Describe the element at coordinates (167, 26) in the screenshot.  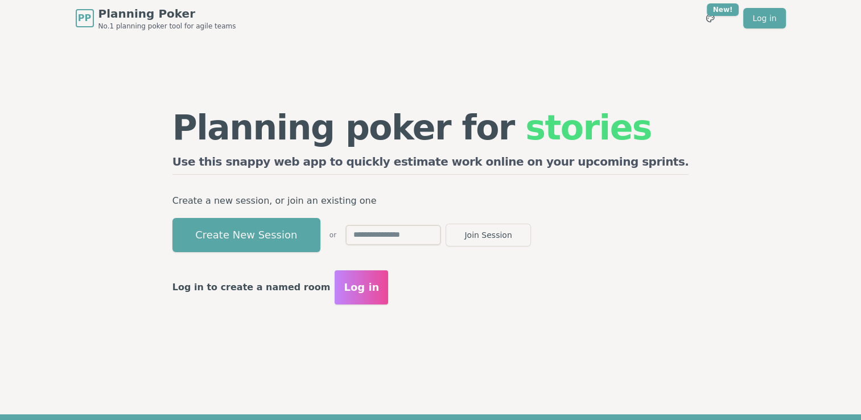
I see `span: No.1 planning poker tool for agile teams` at that location.